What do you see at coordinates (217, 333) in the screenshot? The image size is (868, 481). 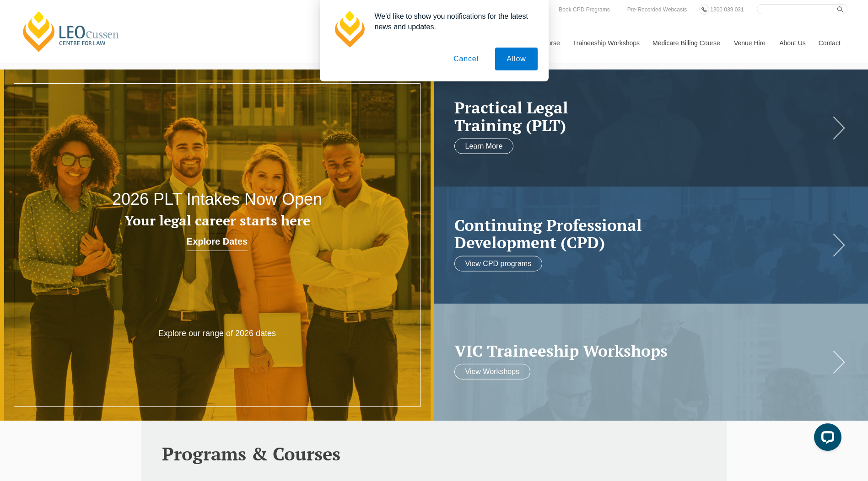 I see `p: Explore our range of 2026 dates` at bounding box center [217, 333].